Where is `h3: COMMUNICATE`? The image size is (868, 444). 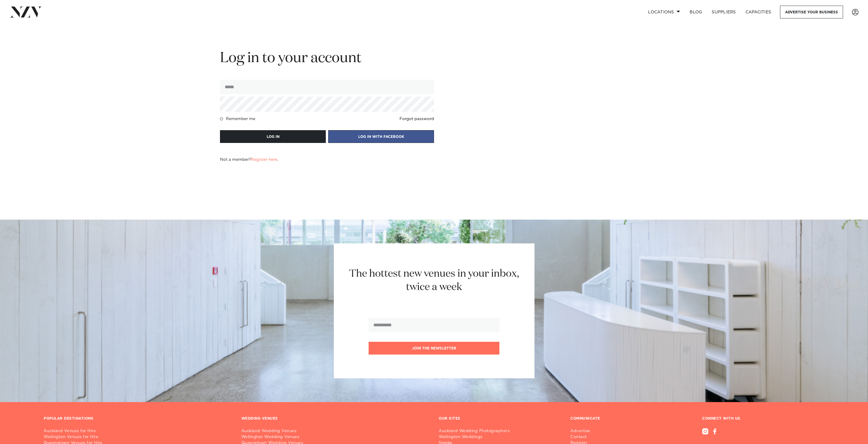
h3: COMMUNICATE is located at coordinates (586, 419).